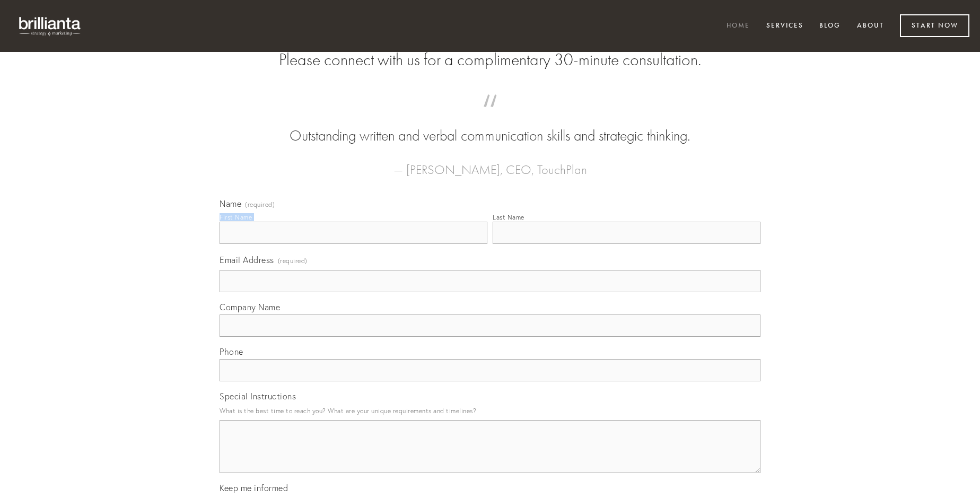 The height and width of the screenshot is (498, 980). What do you see at coordinates (50, 26) in the screenshot?
I see `img: brillianta - research, strategy, marketing` at bounding box center [50, 26].